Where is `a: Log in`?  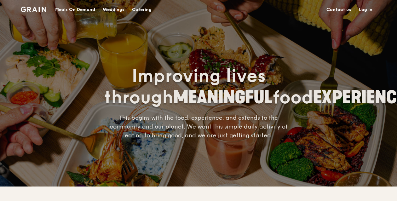
a: Log in is located at coordinates (365, 10).